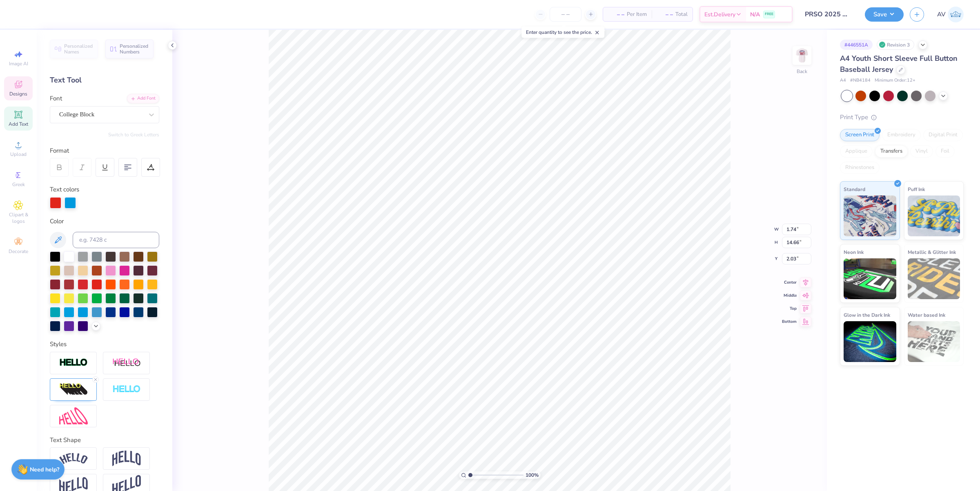 This screenshot has width=980, height=491. Describe the element at coordinates (74, 363) in the screenshot. I see `img: Stroke` at that location.